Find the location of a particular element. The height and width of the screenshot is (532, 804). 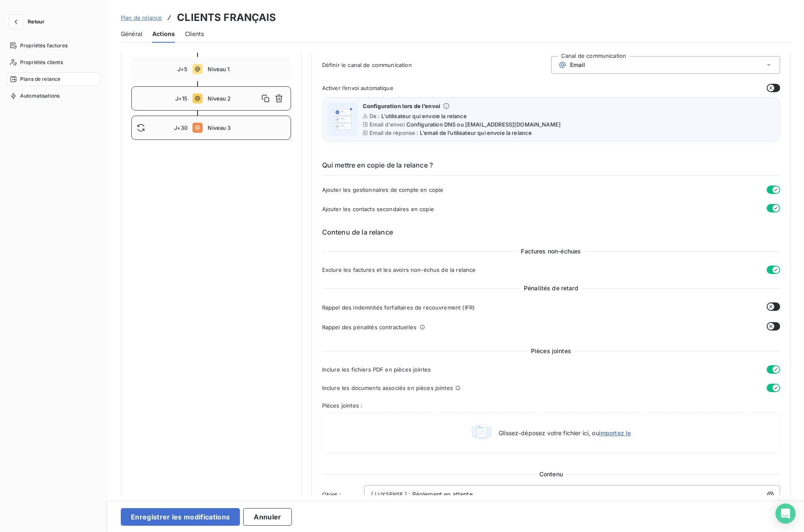

img: illustration helper email is located at coordinates (342, 119).